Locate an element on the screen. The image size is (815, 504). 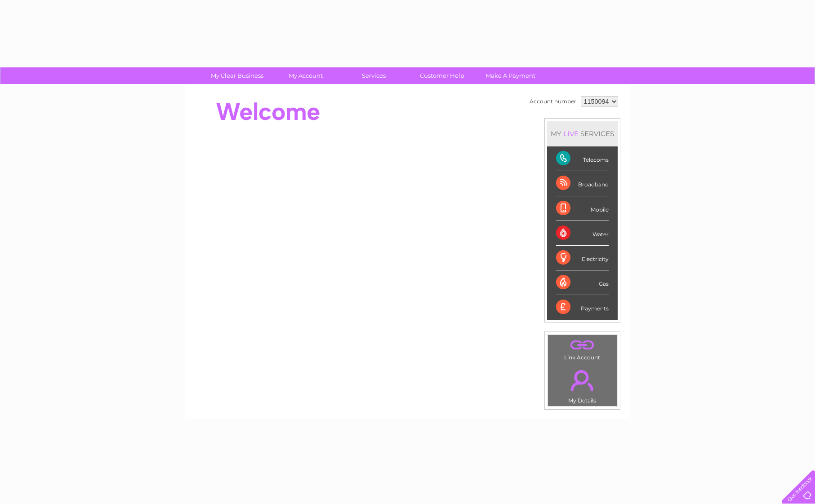
td: Link Account is located at coordinates (582, 349).